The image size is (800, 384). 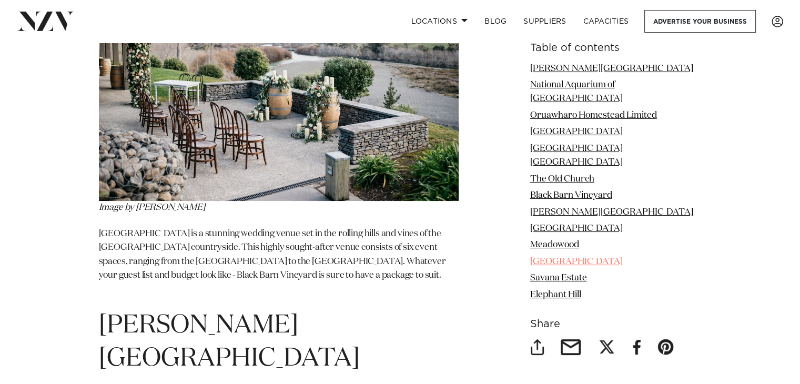 I want to click on a: Capacities, so click(x=606, y=21).